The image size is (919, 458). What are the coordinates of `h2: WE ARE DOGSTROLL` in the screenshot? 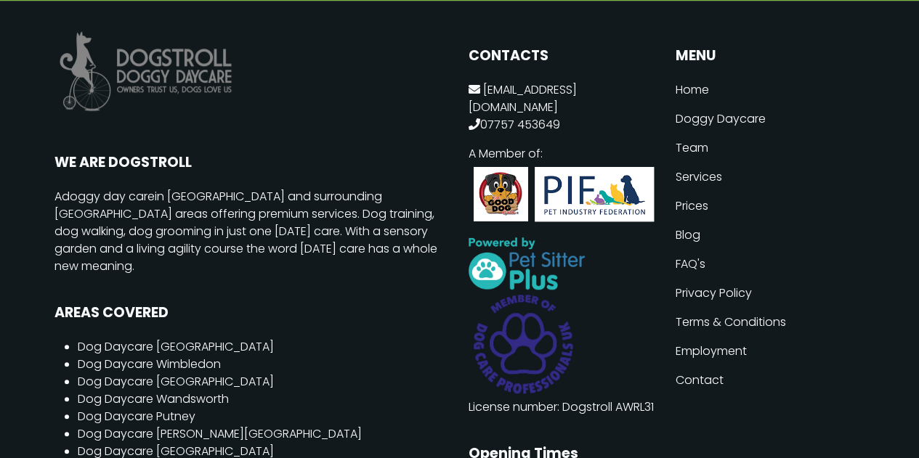 It's located at (253, 162).